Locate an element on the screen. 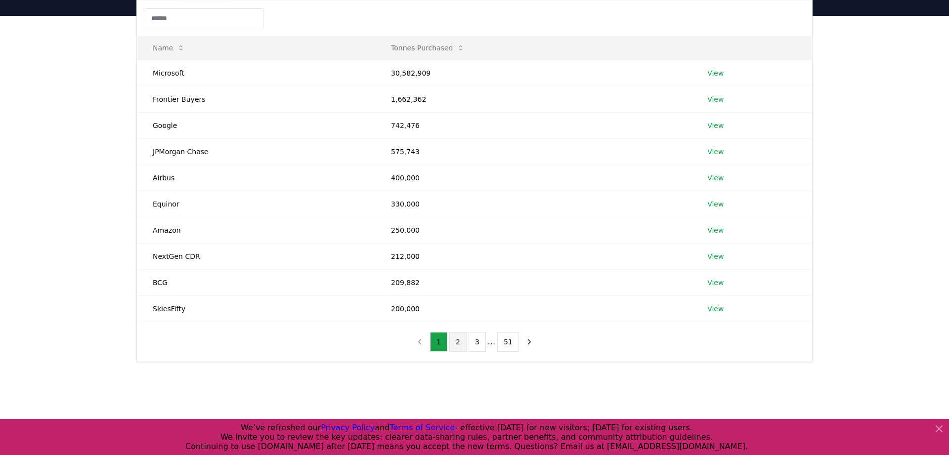 This screenshot has width=949, height=455. td: Google is located at coordinates (256, 125).